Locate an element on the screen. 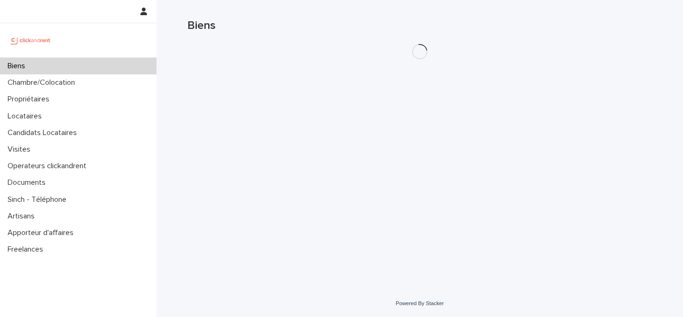 The width and height of the screenshot is (683, 317). a: Powered By Stacker is located at coordinates (419, 303).